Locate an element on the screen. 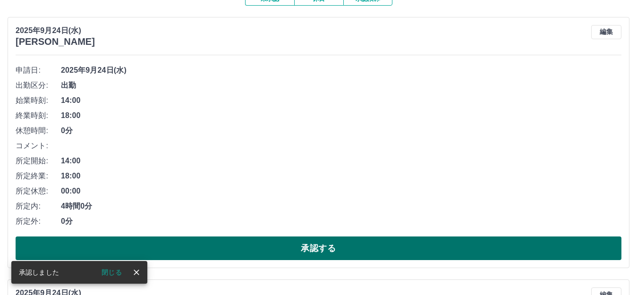 The image size is (637, 295). button: 閉じる is located at coordinates (112, 273).